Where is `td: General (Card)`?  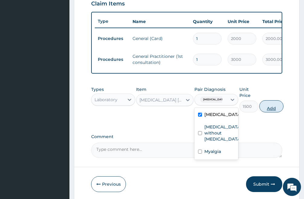 td: General (Card) is located at coordinates (160, 38).